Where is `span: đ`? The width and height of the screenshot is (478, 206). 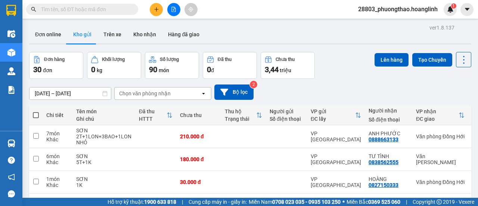 span: đ is located at coordinates (212, 70).